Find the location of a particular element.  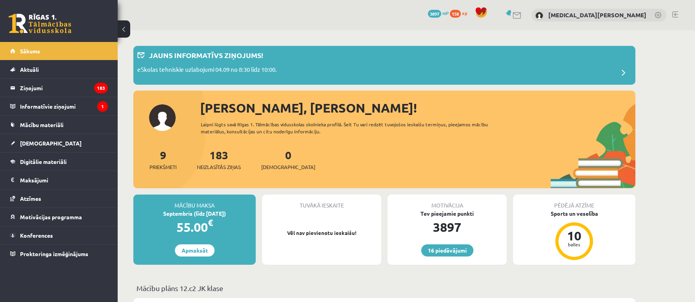

span: Digitālie materiāli is located at coordinates (43, 162).